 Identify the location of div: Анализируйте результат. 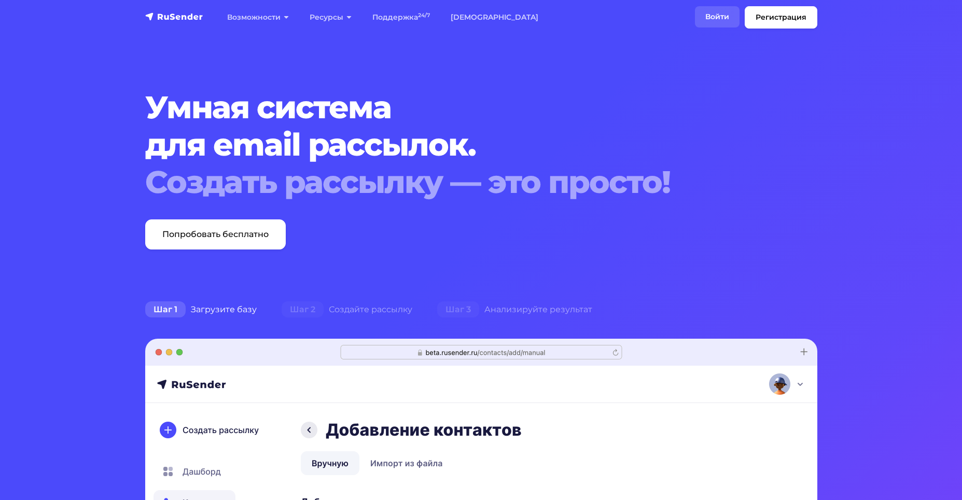
(515, 310).